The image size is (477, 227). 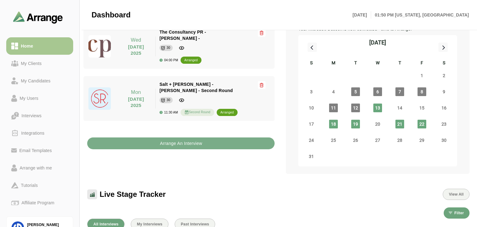 I want to click on span: Wednesday, August 6, 2025, so click(x=378, y=92).